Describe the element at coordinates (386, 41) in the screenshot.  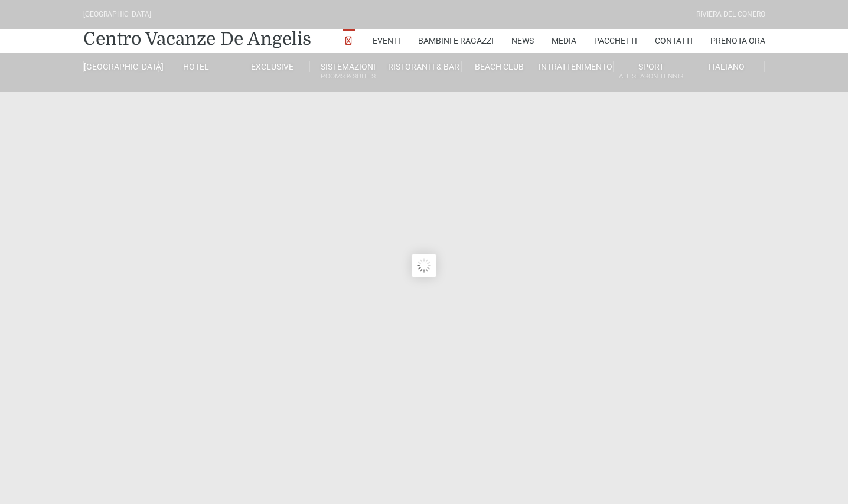
I see `a: Eventi` at that location.